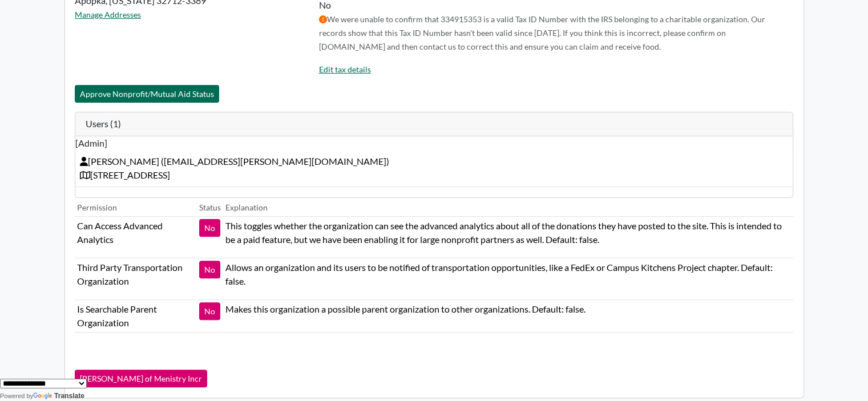 The height and width of the screenshot is (401, 868). I want to click on td: Can Access Advanced Analytics, so click(136, 237).